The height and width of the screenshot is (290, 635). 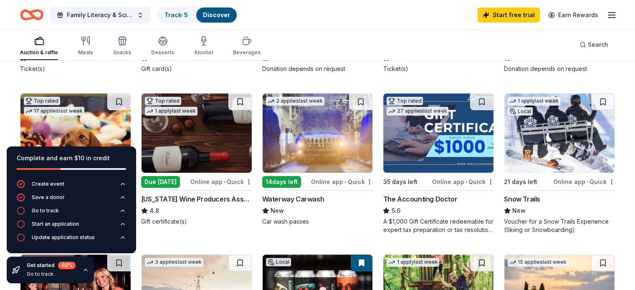 What do you see at coordinates (48, 184) in the screenshot?
I see `div: Create event` at bounding box center [48, 184].